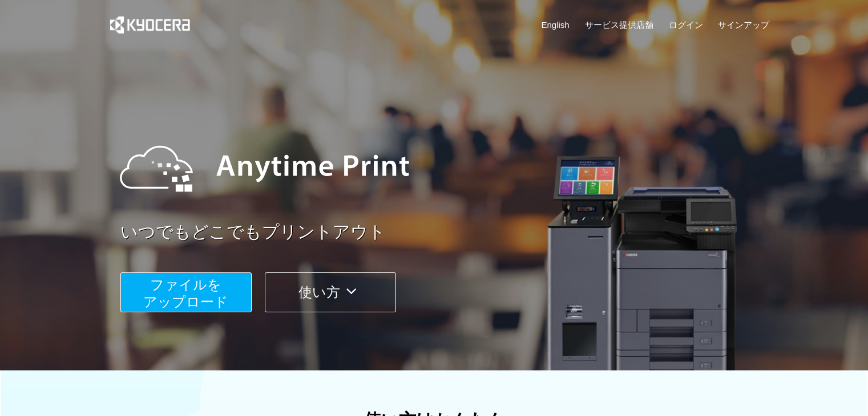 This screenshot has height=416, width=868. I want to click on a: サインアップ, so click(743, 24).